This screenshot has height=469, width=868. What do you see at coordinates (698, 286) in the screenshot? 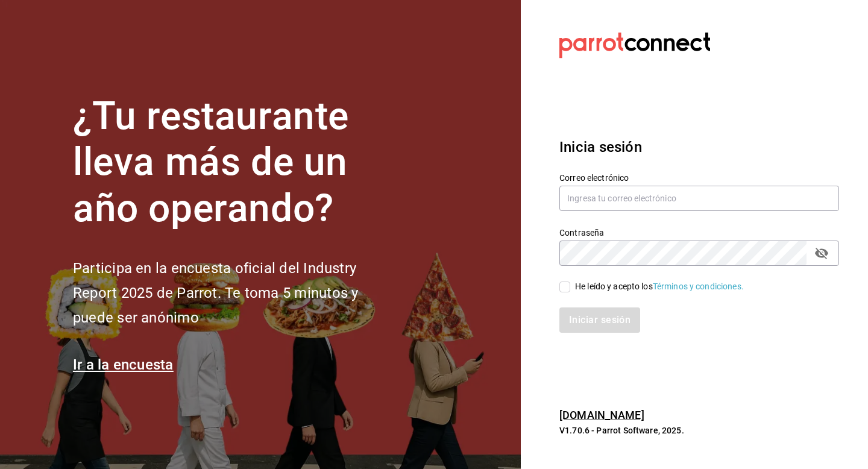
I see `a: Términos y condiciones.` at bounding box center [698, 286].